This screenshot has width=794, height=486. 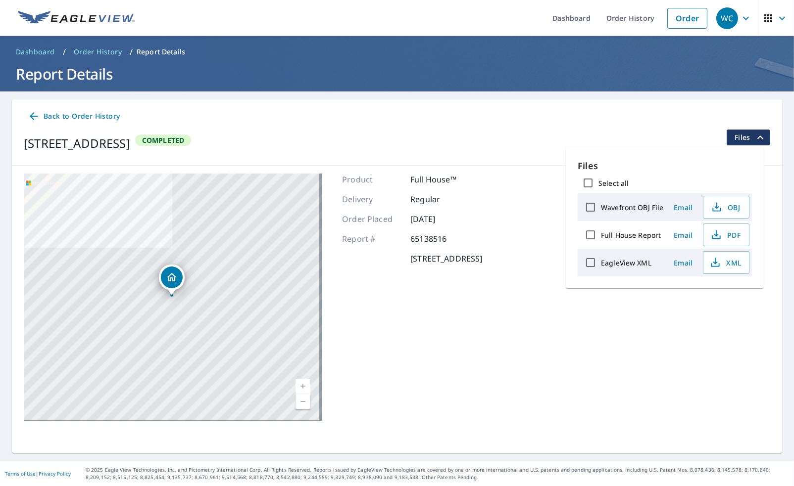 What do you see at coordinates (372, 219) in the screenshot?
I see `p: Order Placed` at bounding box center [372, 219].